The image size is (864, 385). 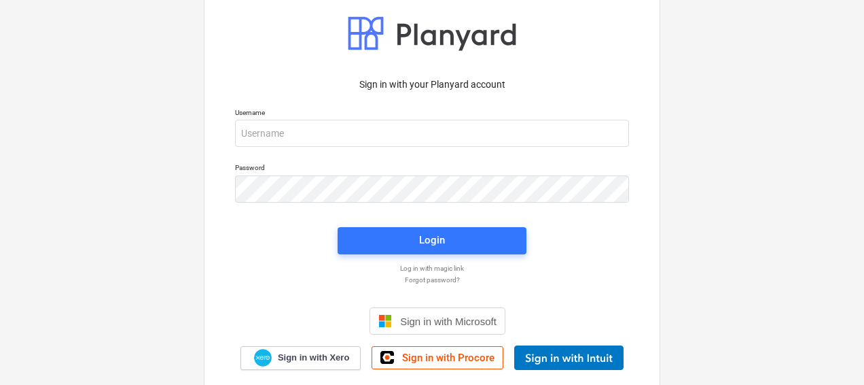 What do you see at coordinates (432, 84) in the screenshot?
I see `p: Sign in with your Planyard account` at bounding box center [432, 84].